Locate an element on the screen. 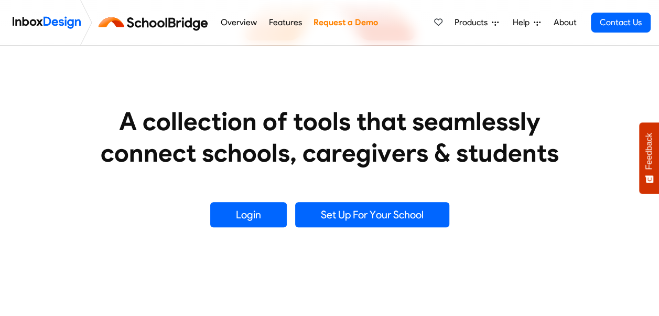  button: Feedback - Show survey is located at coordinates (649, 158).